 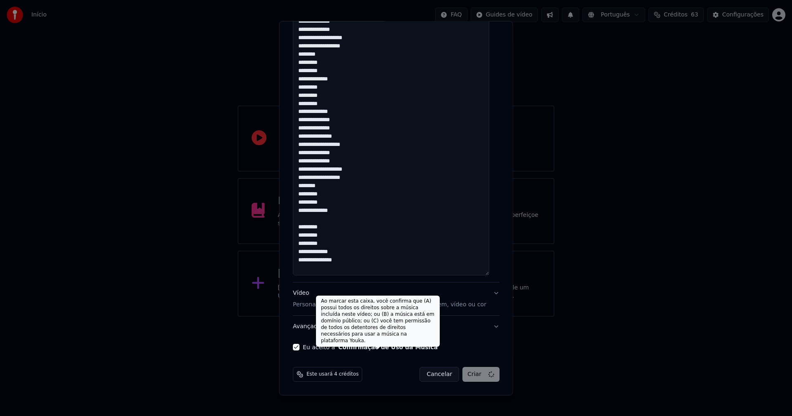 What do you see at coordinates (390, 299) in the screenshot?
I see `div: Vídeo` at bounding box center [390, 299].